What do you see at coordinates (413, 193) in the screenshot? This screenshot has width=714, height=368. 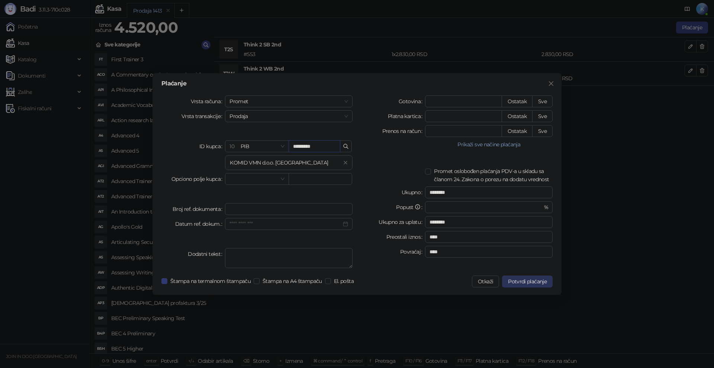 I see `label: Ukupno` at bounding box center [413, 193].